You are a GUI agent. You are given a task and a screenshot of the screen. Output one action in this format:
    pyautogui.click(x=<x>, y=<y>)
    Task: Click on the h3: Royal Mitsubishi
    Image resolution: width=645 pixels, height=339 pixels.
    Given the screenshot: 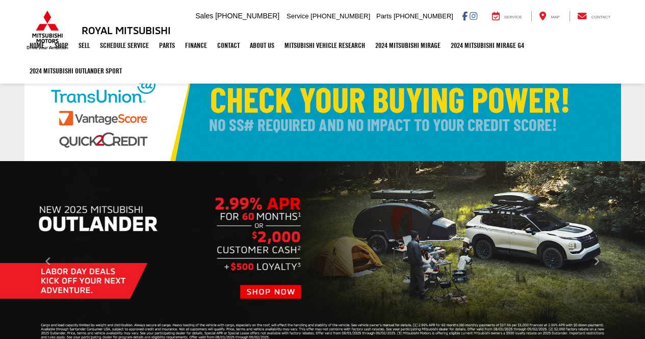 What is the action you would take?
    pyautogui.click(x=126, y=30)
    